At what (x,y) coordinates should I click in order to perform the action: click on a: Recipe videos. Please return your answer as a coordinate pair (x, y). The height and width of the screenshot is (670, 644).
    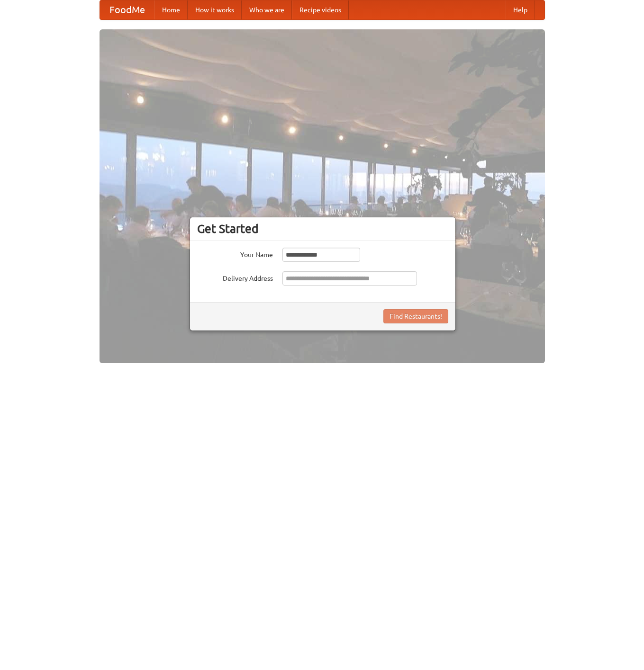
    Looking at the image, I should click on (321, 10).